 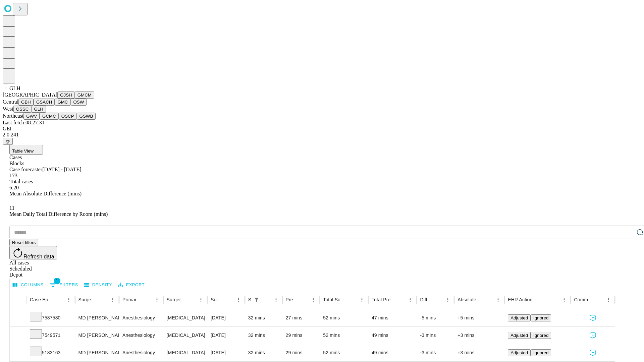 What do you see at coordinates (520, 300) in the screenshot?
I see `div: EHR Action` at bounding box center [520, 300].